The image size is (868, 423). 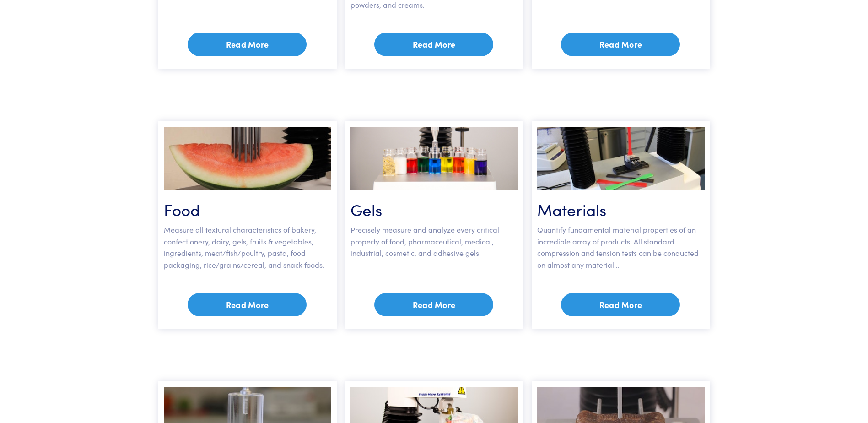 What do you see at coordinates (434, 158) in the screenshot?
I see `img: gels-v1.0.jpg` at bounding box center [434, 158].